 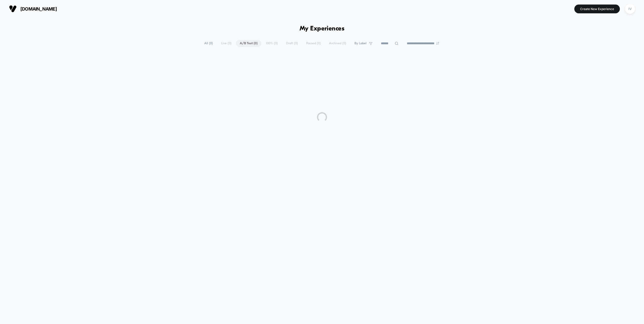 I want to click on span: All ( 0 ), so click(x=209, y=43).